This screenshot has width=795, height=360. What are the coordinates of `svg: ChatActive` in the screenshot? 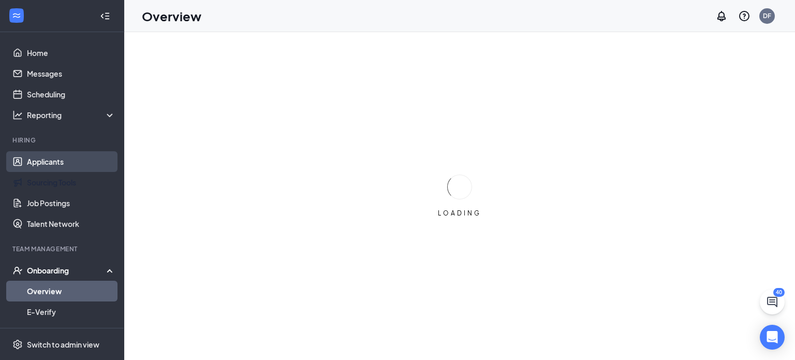 It's located at (772, 302).